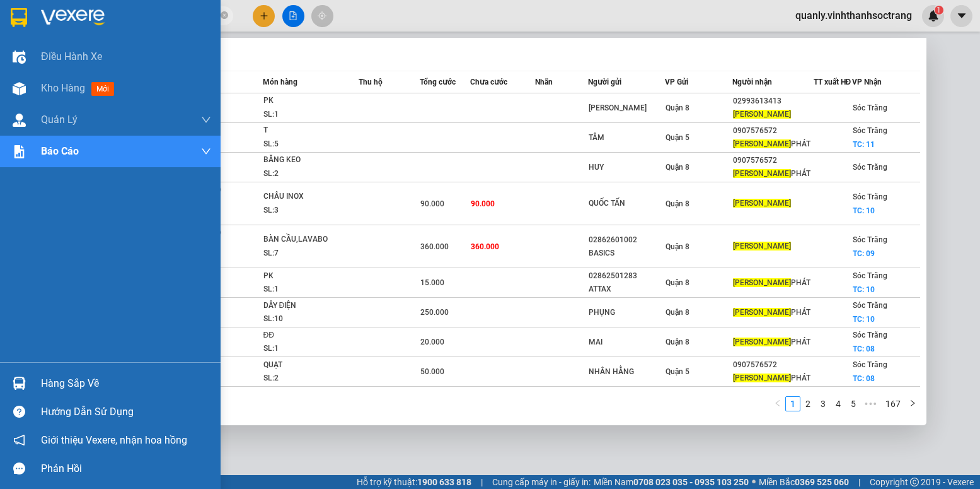  What do you see at coordinates (808, 403) in the screenshot?
I see `a: 2` at bounding box center [808, 403].